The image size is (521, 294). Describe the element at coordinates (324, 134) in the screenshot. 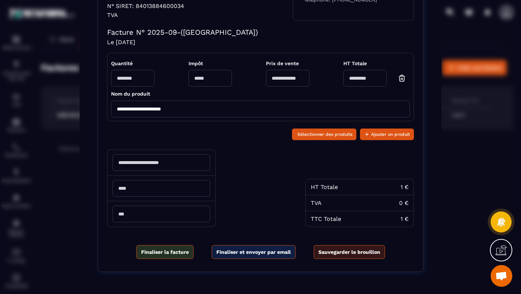

I see `button: Sélectionner des produits` at that location.